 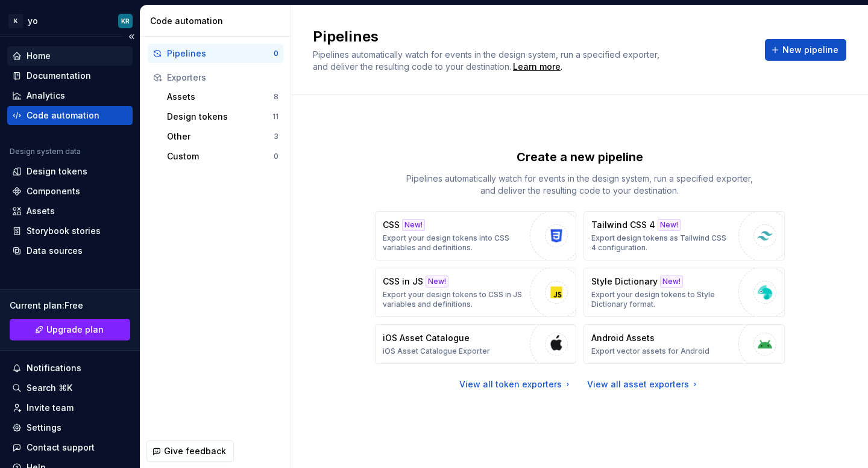 I want to click on div: View all token exporters, so click(x=516, y=384).